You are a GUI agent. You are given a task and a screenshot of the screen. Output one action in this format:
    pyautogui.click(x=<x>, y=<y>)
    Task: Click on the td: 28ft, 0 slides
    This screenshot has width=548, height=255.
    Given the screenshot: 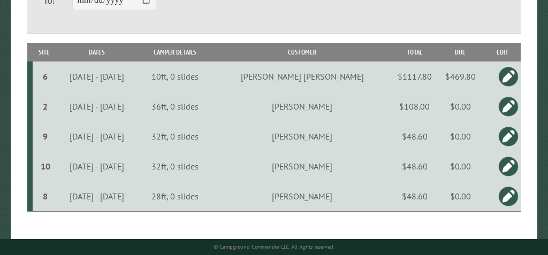 What is the action you would take?
    pyautogui.click(x=175, y=196)
    